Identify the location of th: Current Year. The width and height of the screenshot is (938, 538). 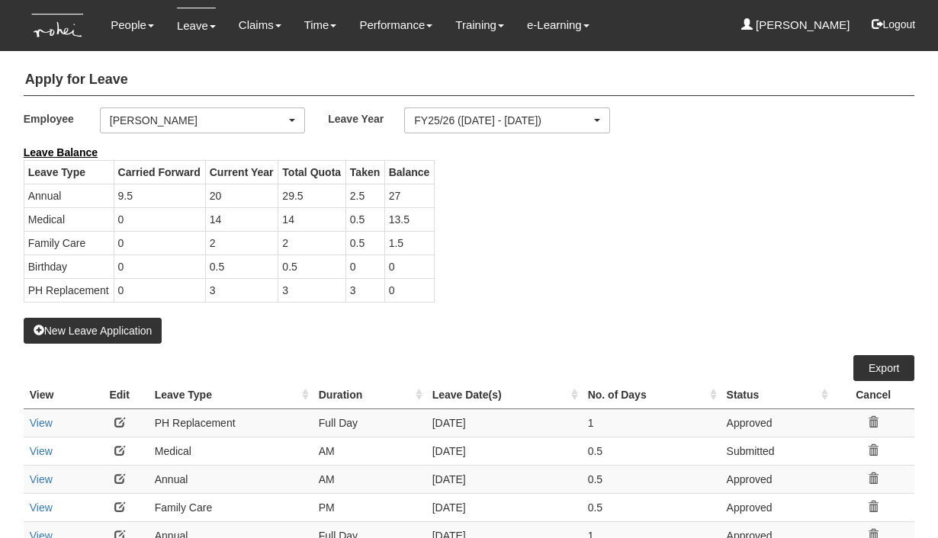
(242, 172).